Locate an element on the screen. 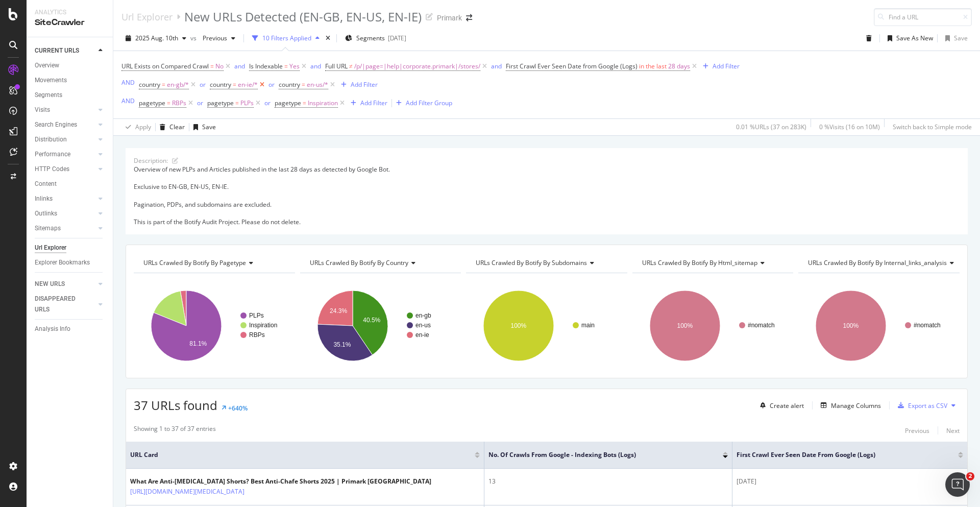 This screenshot has width=980, height=507. div: Oops, something went wrong. I'll route you to the team. is located at coordinates (88, 157).